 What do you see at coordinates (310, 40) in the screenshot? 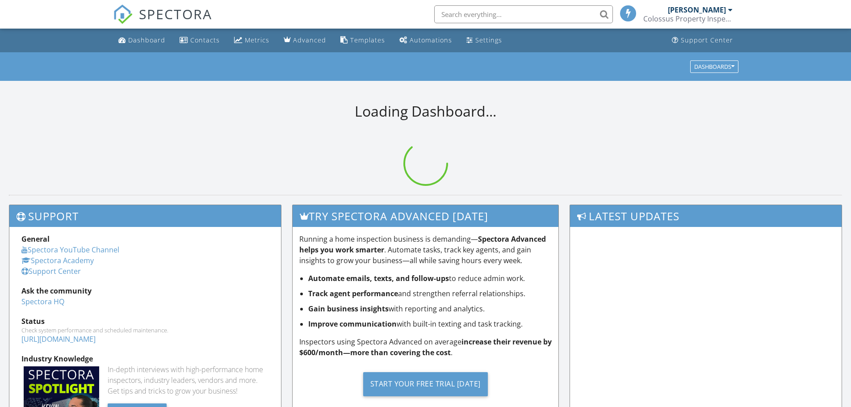
I see `div: Advanced` at bounding box center [310, 40].